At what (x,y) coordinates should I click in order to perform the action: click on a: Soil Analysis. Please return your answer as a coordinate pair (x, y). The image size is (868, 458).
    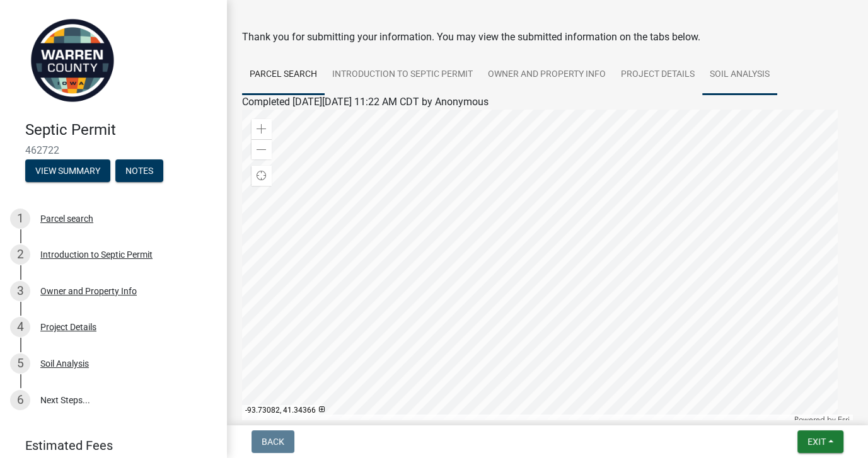
    Looking at the image, I should click on (740, 75).